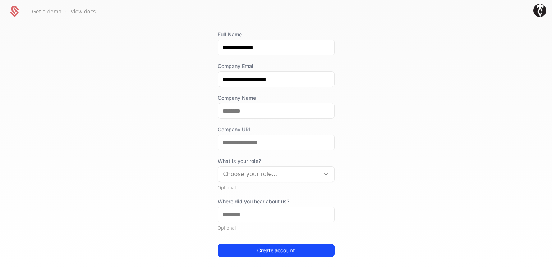  I want to click on label: Company Email, so click(276, 66).